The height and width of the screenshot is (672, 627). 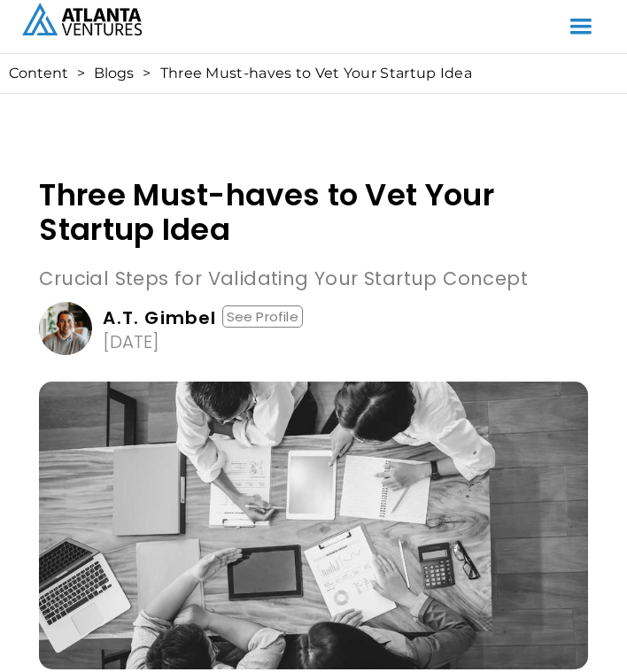 What do you see at coordinates (114, 74) in the screenshot?
I see `a: Blogs` at bounding box center [114, 74].